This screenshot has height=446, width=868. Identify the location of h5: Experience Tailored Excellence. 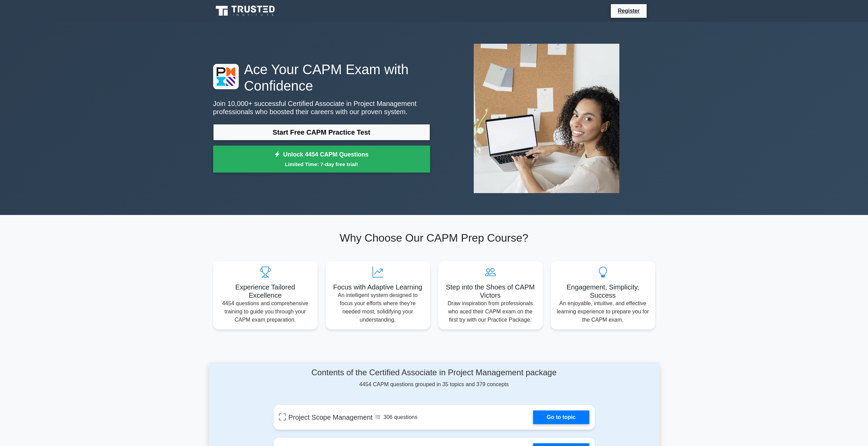
(266, 291).